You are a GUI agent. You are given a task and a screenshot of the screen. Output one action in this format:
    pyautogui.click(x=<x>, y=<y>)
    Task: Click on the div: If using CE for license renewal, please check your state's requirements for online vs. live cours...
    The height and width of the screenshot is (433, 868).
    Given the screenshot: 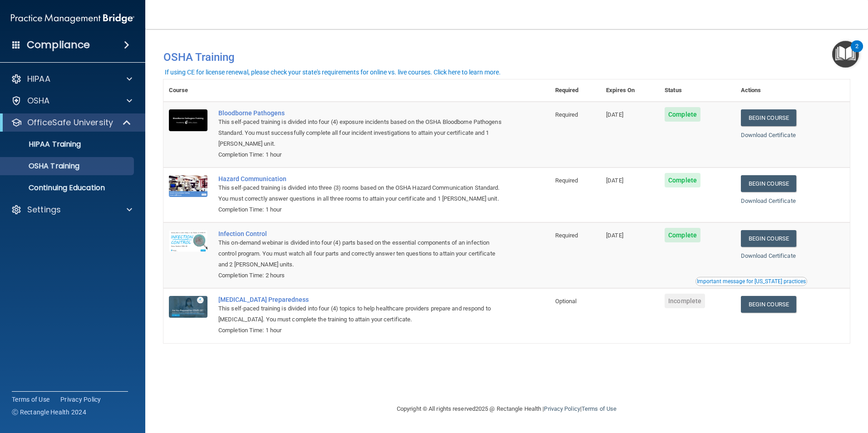 What is the action you would take?
    pyautogui.click(x=332, y=72)
    